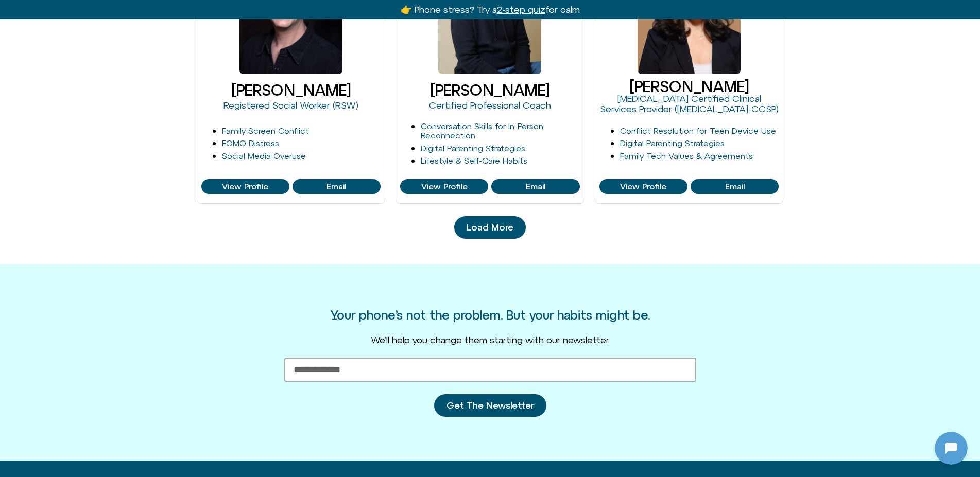 This screenshot has width=980, height=477. Describe the element at coordinates (474, 160) in the screenshot. I see `a: Lifestyle & Self-Care Habits` at that location.